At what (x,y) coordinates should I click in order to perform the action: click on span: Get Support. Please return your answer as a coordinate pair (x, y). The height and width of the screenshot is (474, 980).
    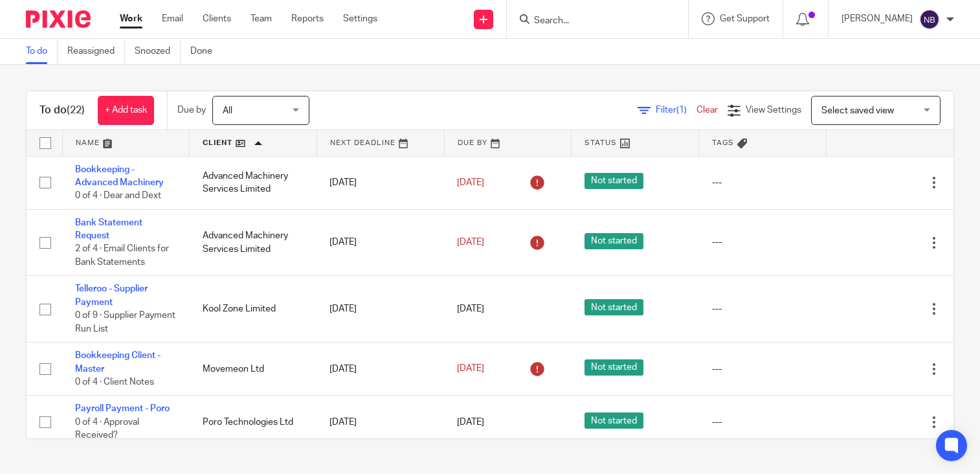
    Looking at the image, I should click on (744, 19).